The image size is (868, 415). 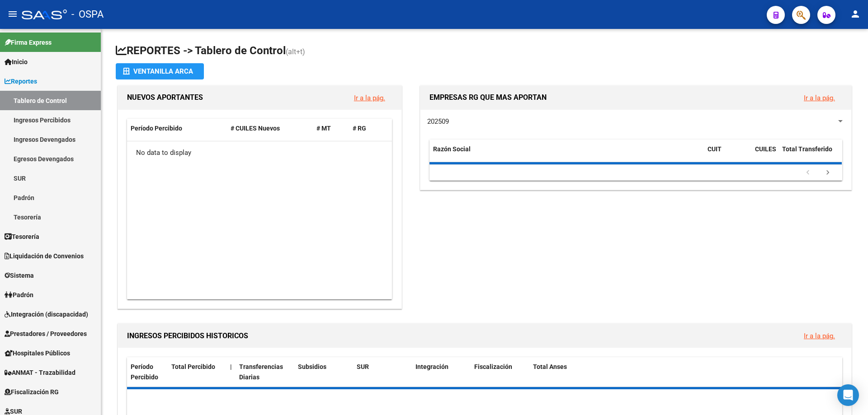 I want to click on mat-icon: person, so click(x=855, y=14).